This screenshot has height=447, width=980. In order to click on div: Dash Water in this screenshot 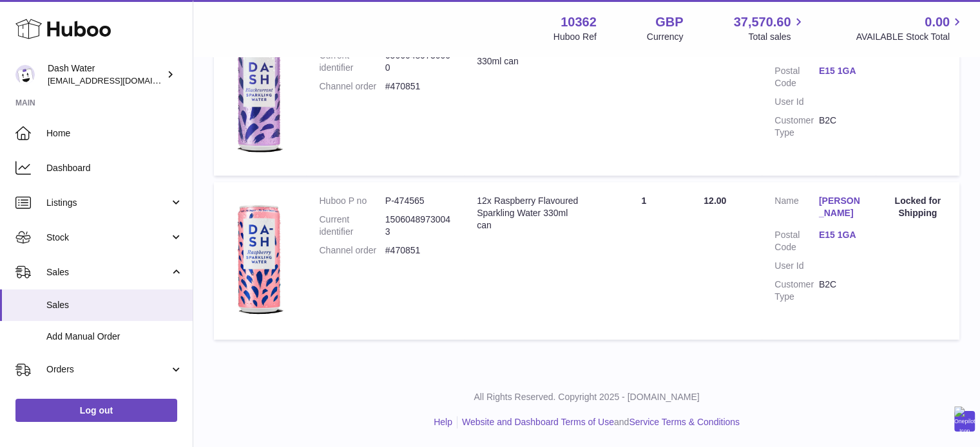, I will do `click(106, 74)`.